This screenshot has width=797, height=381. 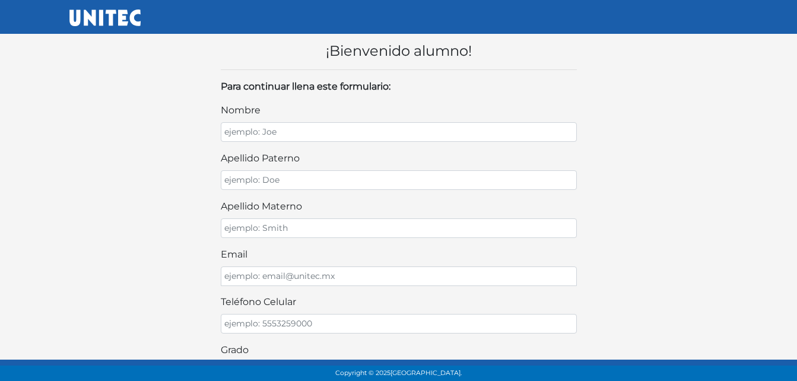 What do you see at coordinates (240, 110) in the screenshot?
I see `label: nombre` at bounding box center [240, 110].